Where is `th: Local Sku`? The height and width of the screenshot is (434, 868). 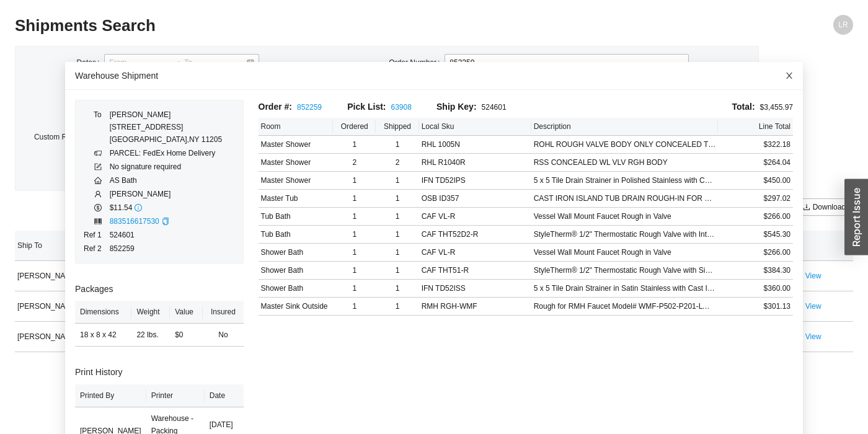 th: Local Sku is located at coordinates (475, 126).